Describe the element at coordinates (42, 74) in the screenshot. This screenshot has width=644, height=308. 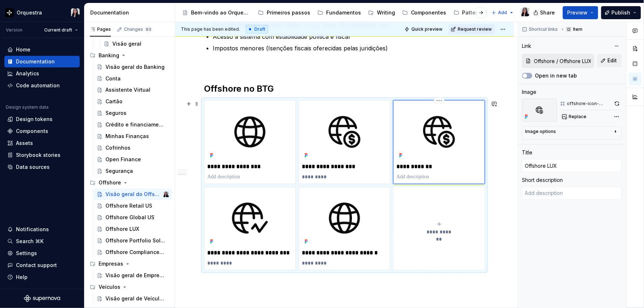
I see `a: Analytics` at that location.